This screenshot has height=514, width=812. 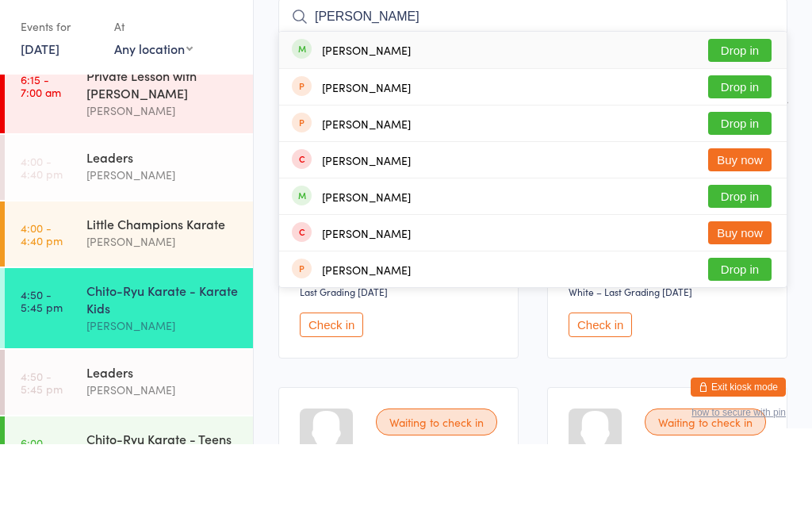 What do you see at coordinates (59, 96) in the screenshot?
I see `div: Events for` at bounding box center [59, 96].